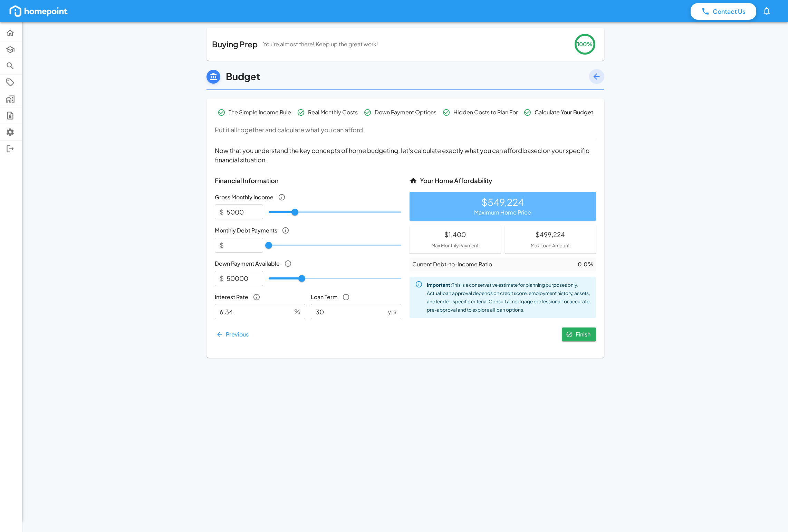  What do you see at coordinates (320, 44) in the screenshot?
I see `p: You're almost there! Keep up the great work!` at bounding box center [320, 44].